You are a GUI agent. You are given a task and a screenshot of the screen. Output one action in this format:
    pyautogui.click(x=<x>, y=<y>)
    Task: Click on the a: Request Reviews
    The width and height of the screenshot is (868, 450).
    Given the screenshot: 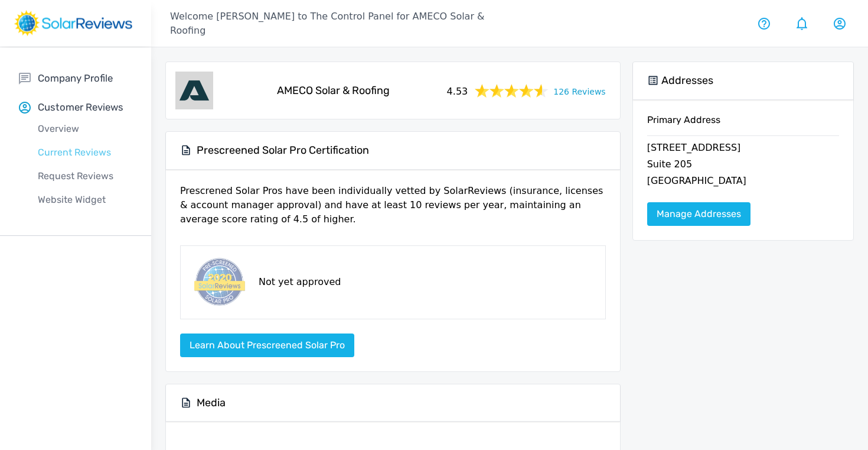 What is the action you would take?
    pyautogui.click(x=85, y=176)
    